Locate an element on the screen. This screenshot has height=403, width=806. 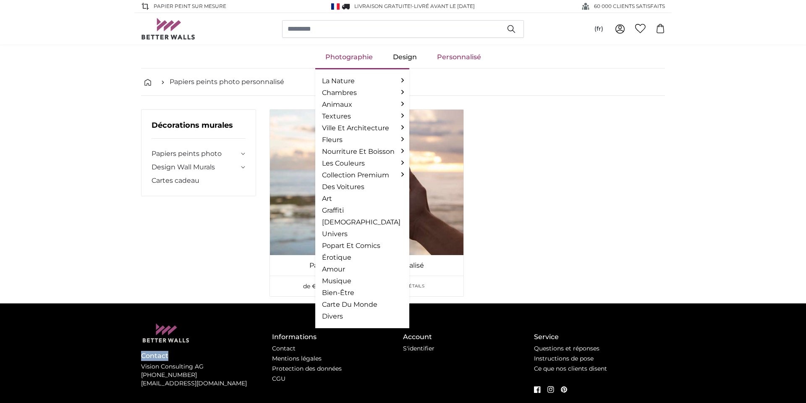
button: (fr) is located at coordinates (599, 29).